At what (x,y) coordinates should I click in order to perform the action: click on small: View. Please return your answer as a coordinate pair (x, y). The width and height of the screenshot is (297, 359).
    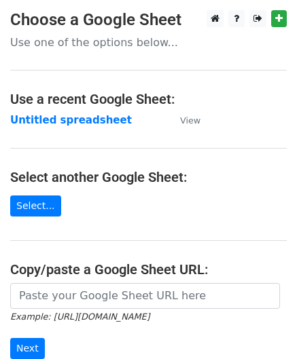
    Looking at the image, I should click on (190, 120).